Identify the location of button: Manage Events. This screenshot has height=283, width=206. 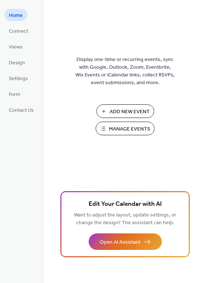
(125, 128).